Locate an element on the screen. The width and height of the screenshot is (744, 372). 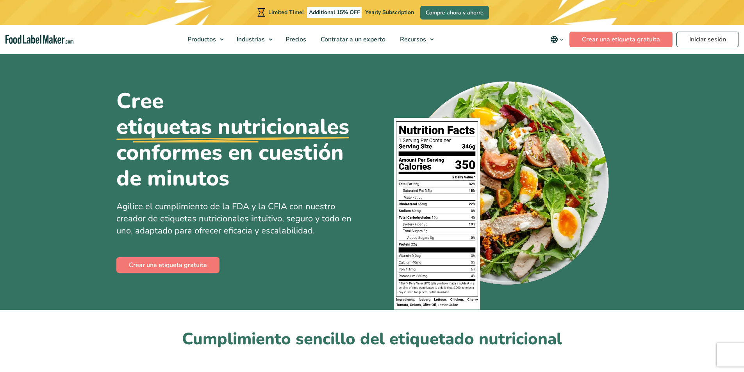
span: Limited Time! is located at coordinates (286, 12).